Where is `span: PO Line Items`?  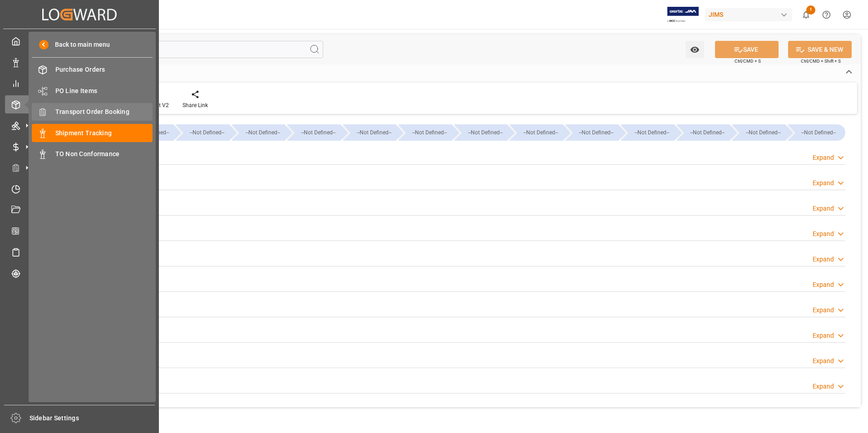
span: PO Line Items is located at coordinates (104, 91).